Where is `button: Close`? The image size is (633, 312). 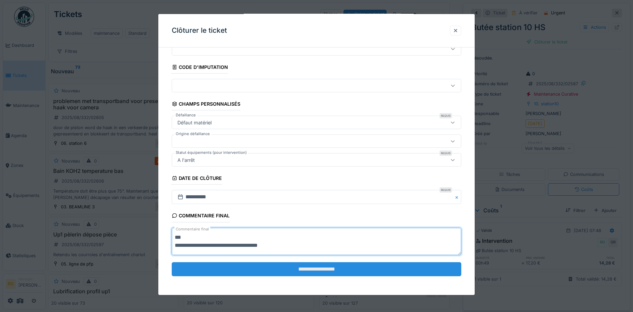
button: Close is located at coordinates (458, 197).